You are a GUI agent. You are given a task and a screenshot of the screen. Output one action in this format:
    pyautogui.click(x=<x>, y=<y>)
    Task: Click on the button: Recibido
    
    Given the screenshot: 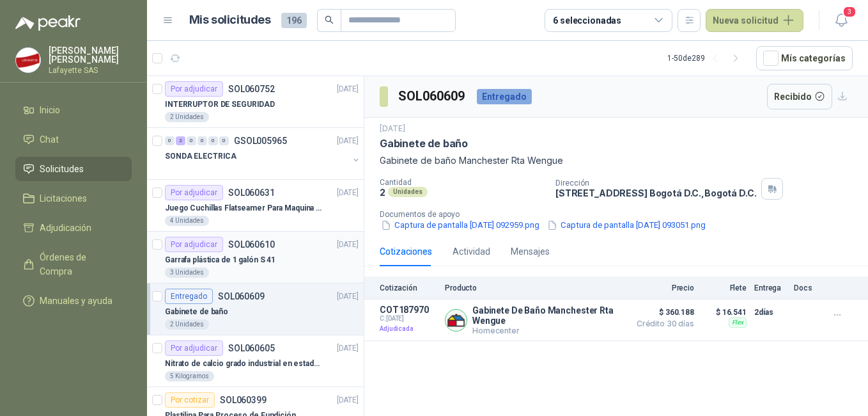 What is the action you would take?
    pyautogui.click(x=800, y=97)
    